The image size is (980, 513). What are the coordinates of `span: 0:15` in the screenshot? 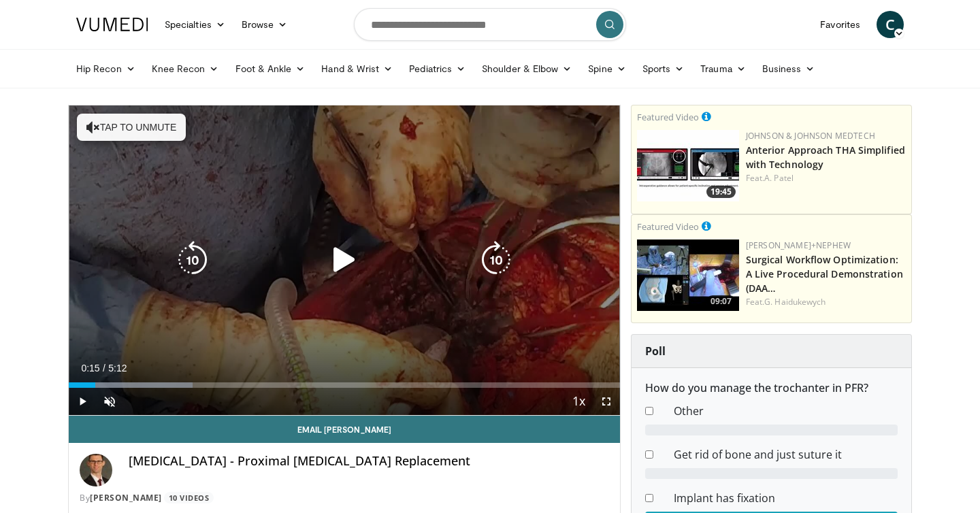 It's located at (90, 368).